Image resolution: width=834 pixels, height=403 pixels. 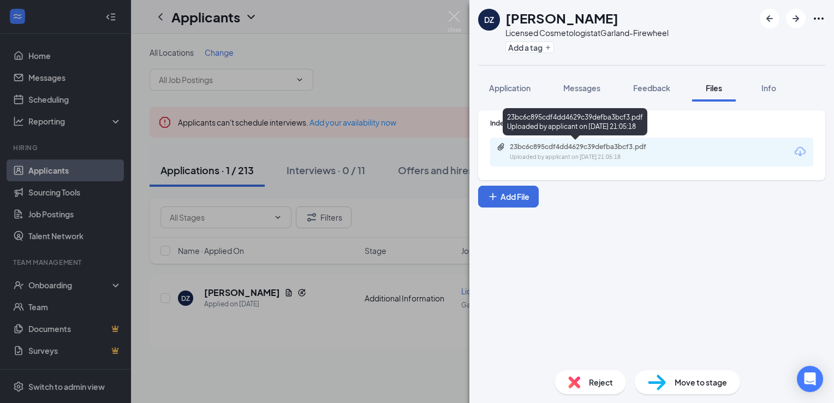 What do you see at coordinates (769, 19) in the screenshot?
I see `button: ArrowLeftNew` at bounding box center [769, 19].